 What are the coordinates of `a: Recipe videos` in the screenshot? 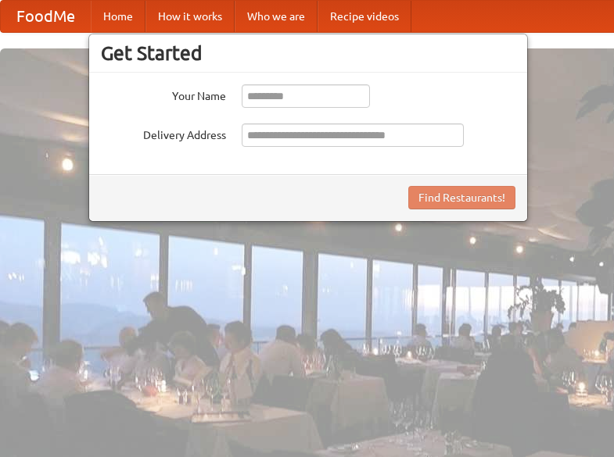 It's located at (364, 16).